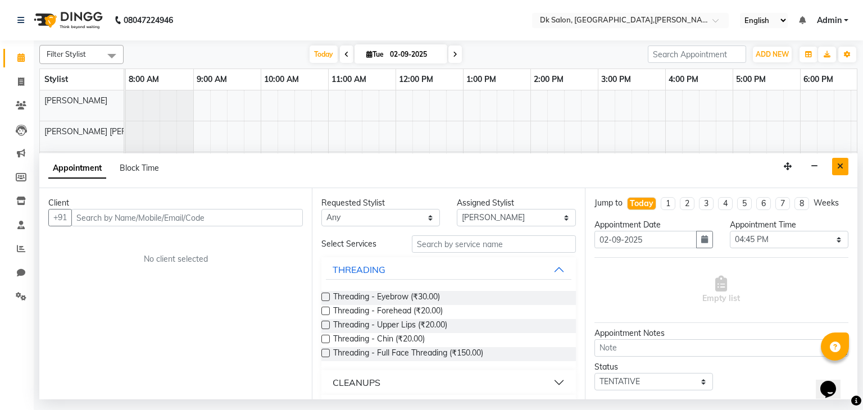 The image size is (863, 410). What do you see at coordinates (721, 290) in the screenshot?
I see `span: Empty list` at bounding box center [721, 290].